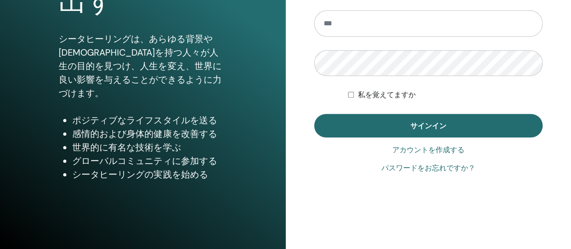 This screenshot has height=249, width=571. Describe the element at coordinates (428, 125) in the screenshot. I see `button: サインイン` at that location.